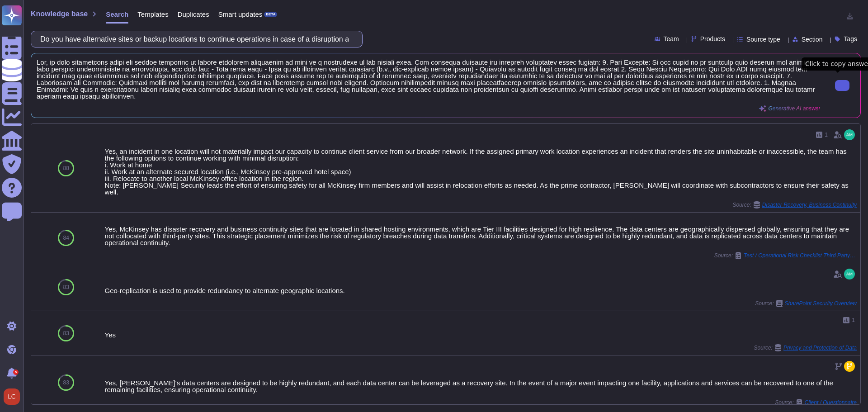 This screenshot has height=412, width=868. What do you see at coordinates (480, 236) in the screenshot?
I see `div: Yes, McKinsey has disaster recovery and business continuity sites that are located in shared host...` at bounding box center [480, 236].